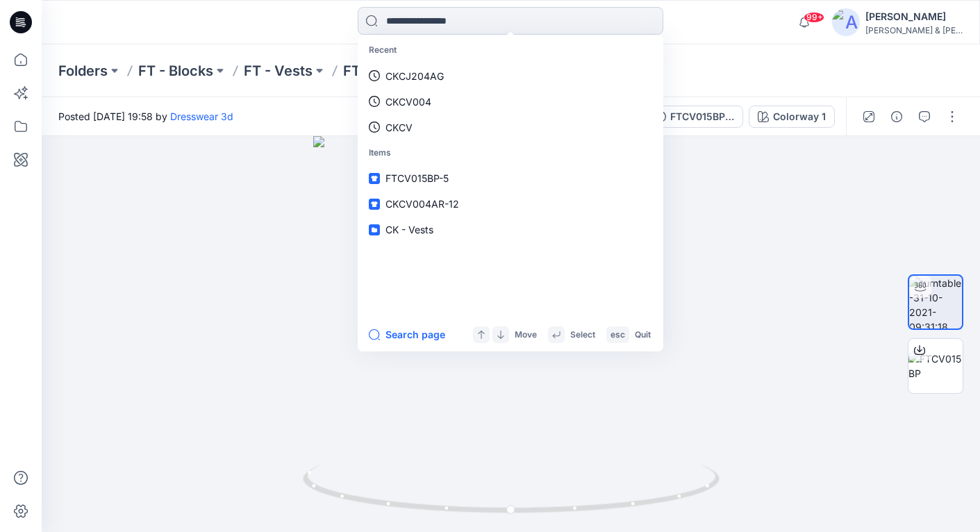 The height and width of the screenshot is (532, 980). I want to click on img: avatar, so click(846, 22).